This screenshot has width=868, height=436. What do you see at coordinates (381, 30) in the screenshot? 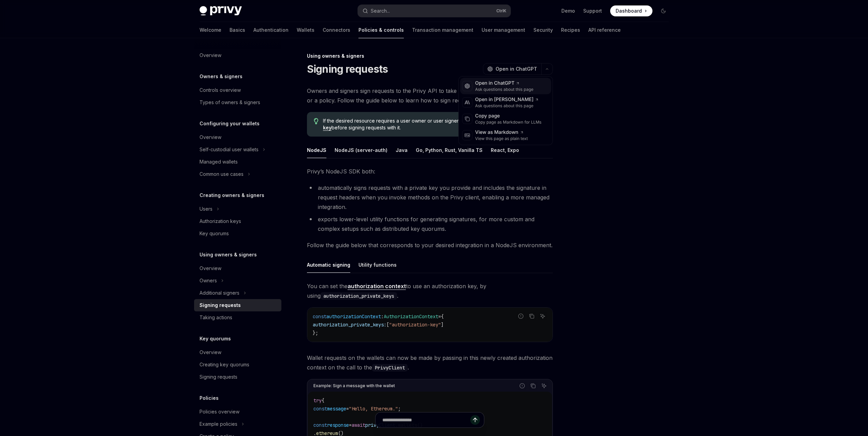
I see `a: Policies & controls` at bounding box center [381, 30].